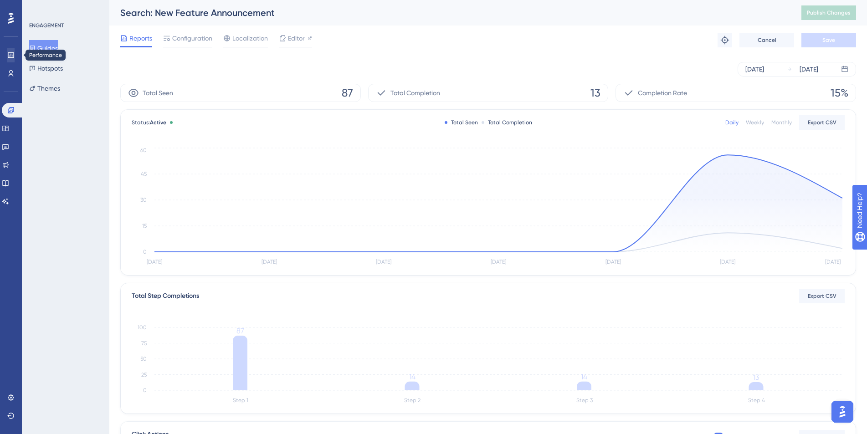 The width and height of the screenshot is (867, 434). What do you see at coordinates (43, 48) in the screenshot?
I see `button: Guides` at bounding box center [43, 48].